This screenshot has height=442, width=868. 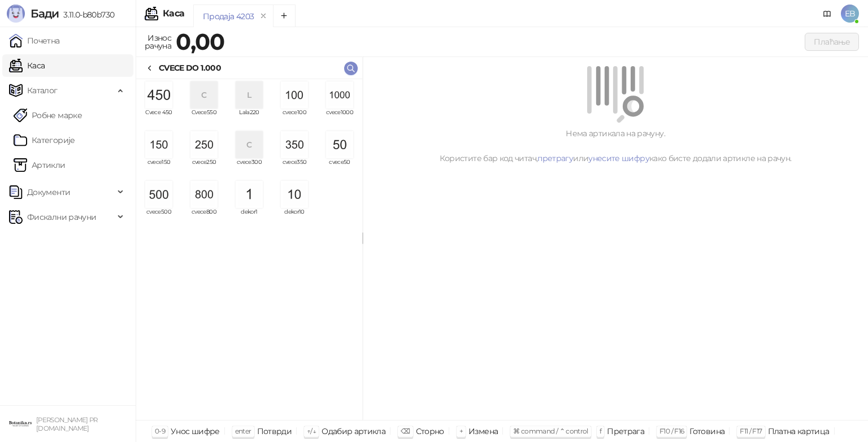 I want to click on div: Платна картица, so click(x=799, y=431).